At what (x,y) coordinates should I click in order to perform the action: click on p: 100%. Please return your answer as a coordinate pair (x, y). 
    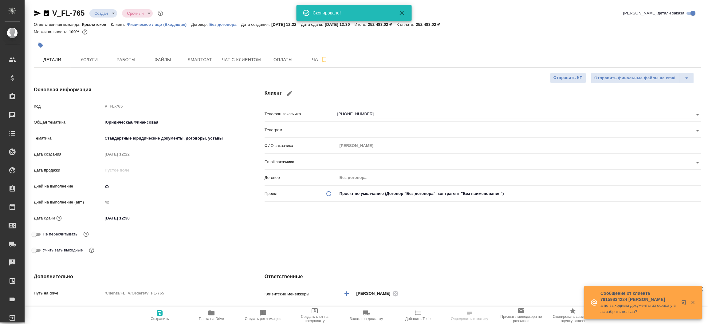
    Looking at the image, I should click on (75, 32).